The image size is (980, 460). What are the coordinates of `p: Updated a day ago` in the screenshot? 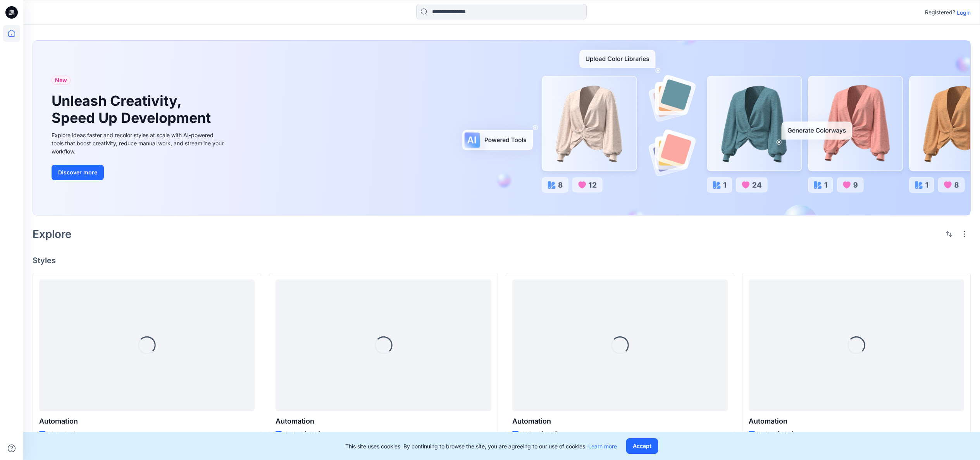 It's located at (69, 434).